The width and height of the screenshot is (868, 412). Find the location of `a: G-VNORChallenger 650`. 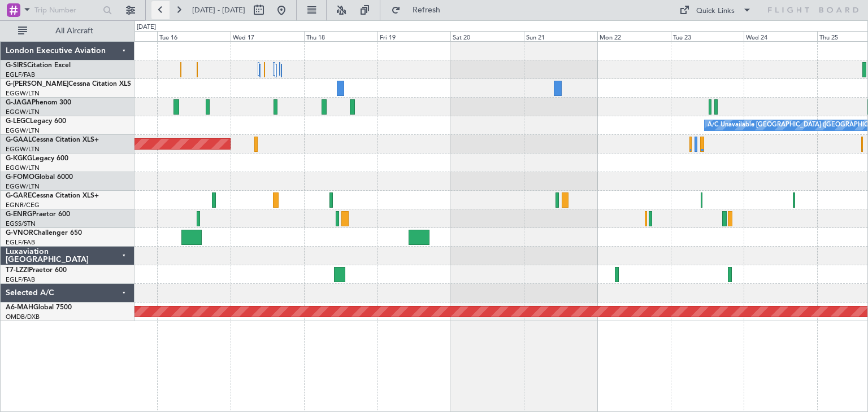

a: G-VNORChallenger 650 is located at coordinates (44, 233).